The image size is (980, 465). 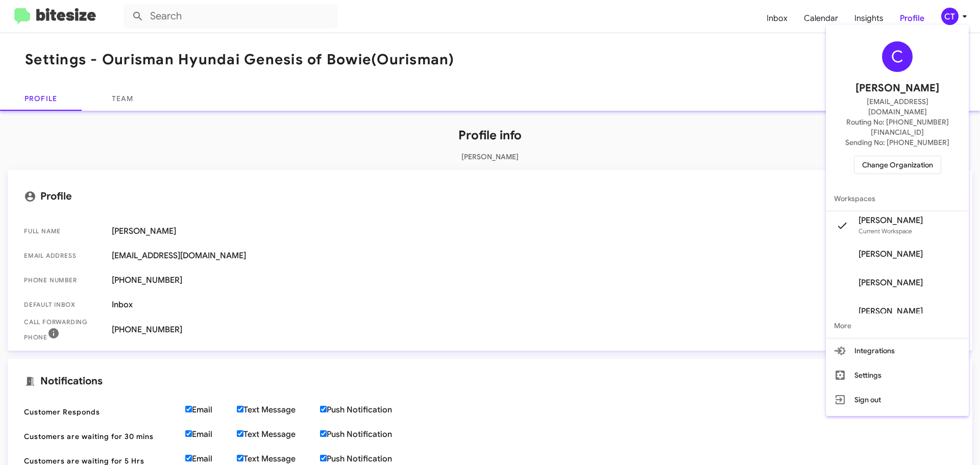 What do you see at coordinates (885, 231) in the screenshot?
I see `span: Current Workspace` at bounding box center [885, 231].